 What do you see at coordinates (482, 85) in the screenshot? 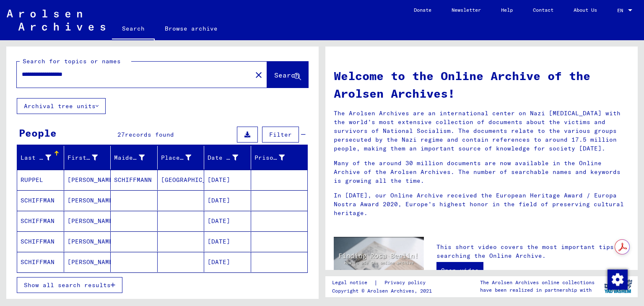
I see `h1: Welcome to the Online Archive of the Arolsen Archives!` at bounding box center [482, 85].